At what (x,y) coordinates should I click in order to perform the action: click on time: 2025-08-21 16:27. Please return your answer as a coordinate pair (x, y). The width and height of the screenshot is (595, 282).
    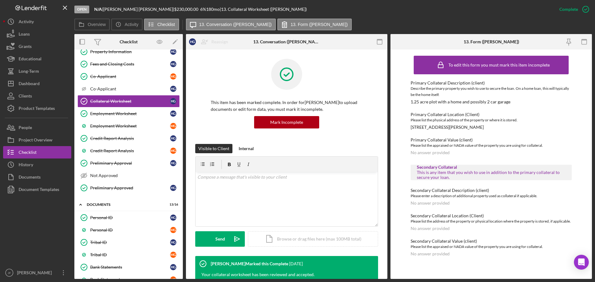
    Looking at the image, I should click on (296, 264).